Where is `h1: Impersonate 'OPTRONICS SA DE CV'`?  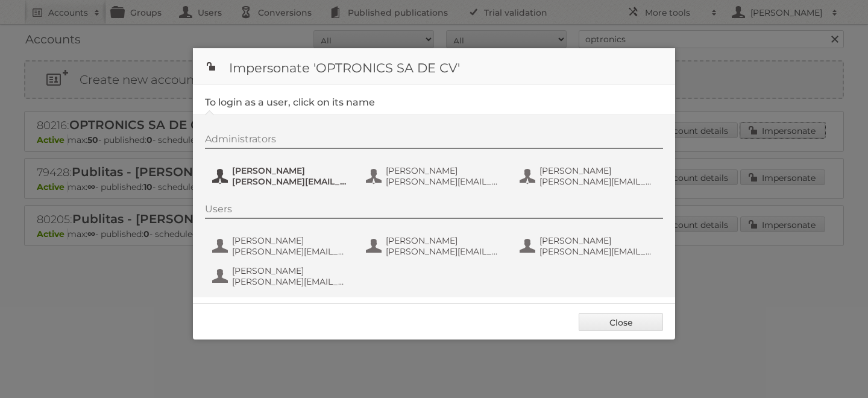
h1: Impersonate 'OPTRONICS SA DE CV' is located at coordinates (434, 67).